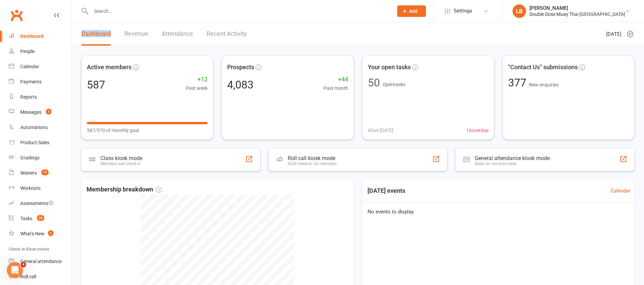  Describe the element at coordinates (40, 51) in the screenshot. I see `a: People` at that location.